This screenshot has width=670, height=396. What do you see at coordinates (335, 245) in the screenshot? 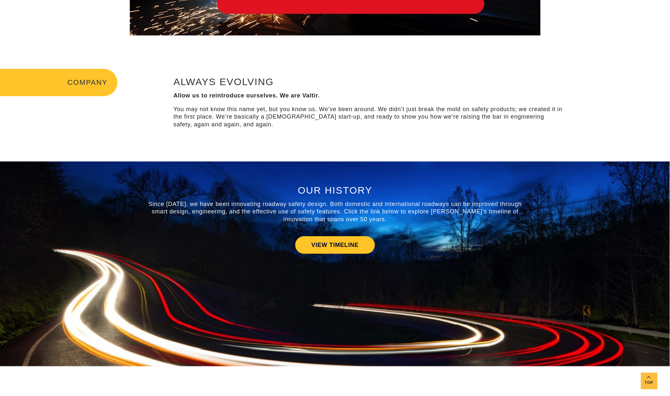
I see `a: VIEW TIMELINE` at bounding box center [335, 245].